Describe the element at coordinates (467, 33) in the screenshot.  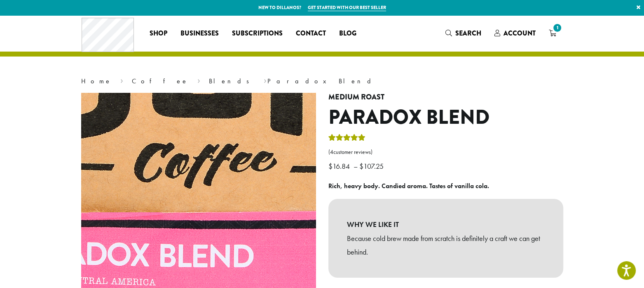
I see `span: Search` at that location.